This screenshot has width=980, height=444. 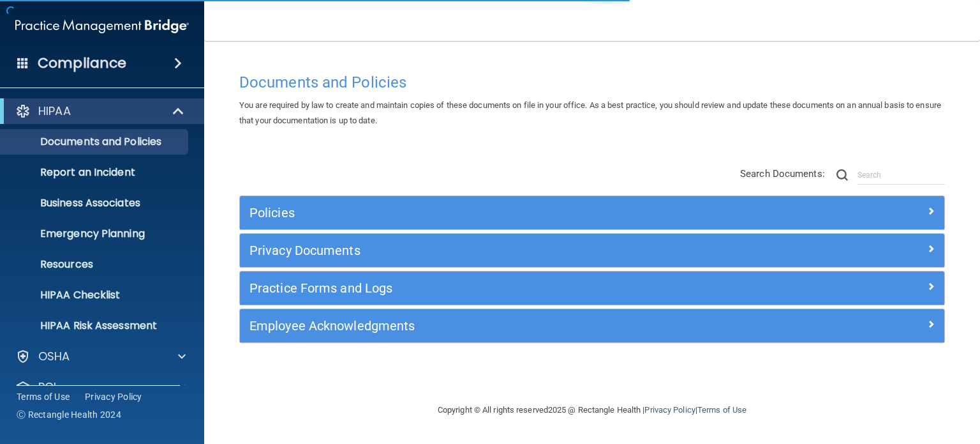 I want to click on p: Business Associates, so click(x=95, y=203).